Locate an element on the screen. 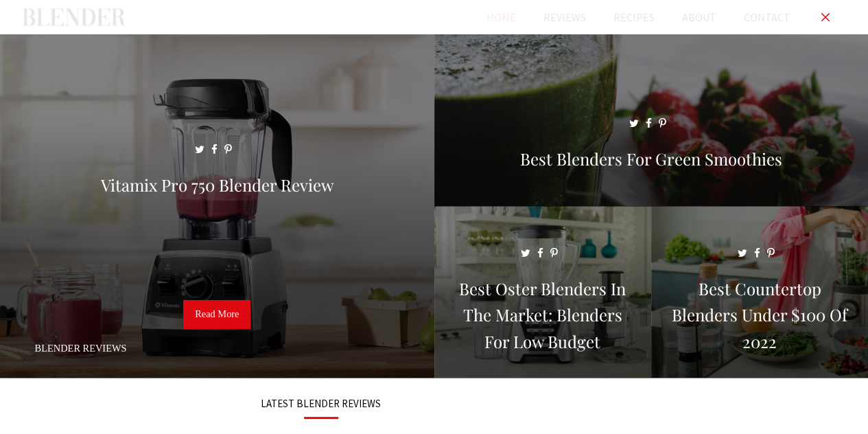 This screenshot has width=868, height=434. a: Read More is located at coordinates (217, 315).